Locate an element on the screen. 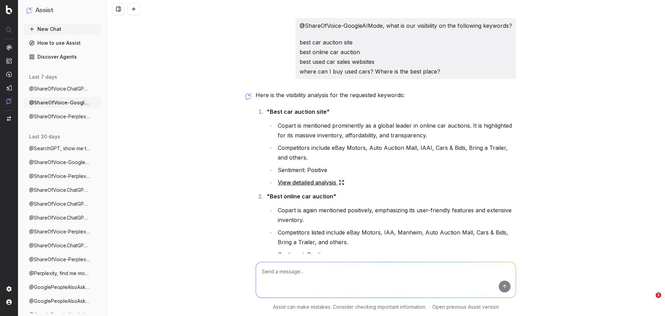 Image resolution: width=665 pixels, height=316 pixels. li: Competitors listed include eBay Motors, IAA, Manheim, Auto Auction Mall, Cars & Bids, Bring a Tra... is located at coordinates (396, 237).